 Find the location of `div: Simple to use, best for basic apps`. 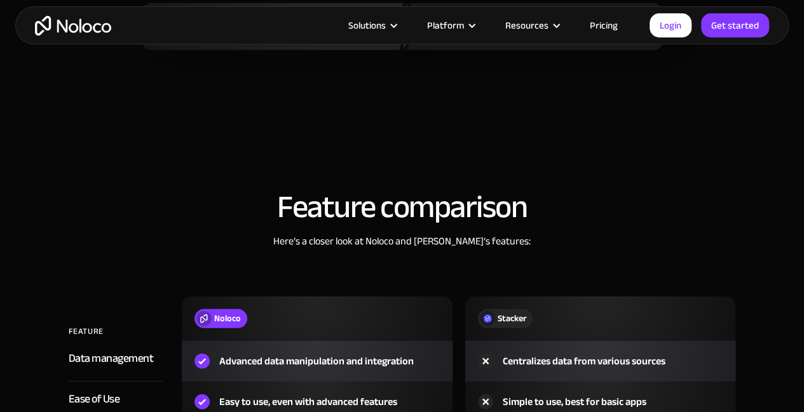

div: Simple to use, best for basic apps is located at coordinates (574, 402).